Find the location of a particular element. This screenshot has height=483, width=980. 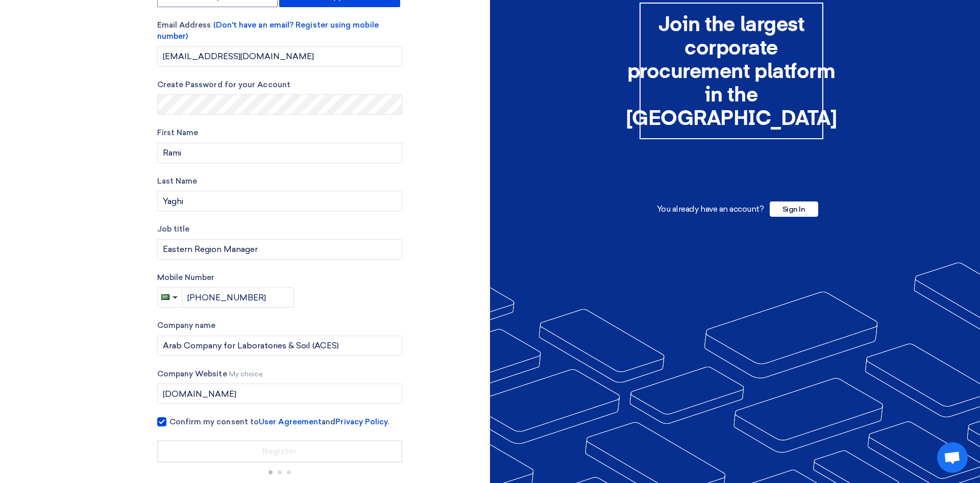

label: Create Password for your Account is located at coordinates (279, 85).